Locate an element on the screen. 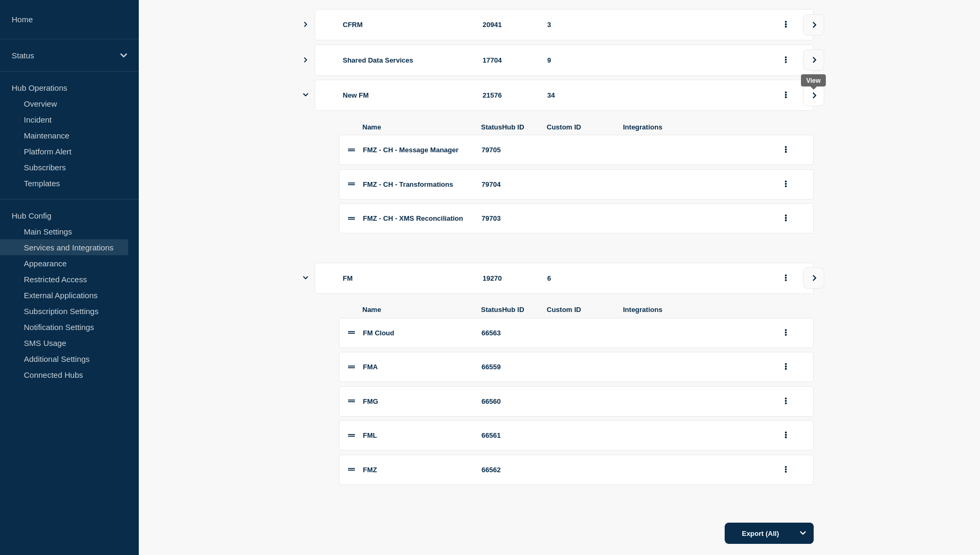 The image size is (980, 555). span: FM is located at coordinates (348, 278).